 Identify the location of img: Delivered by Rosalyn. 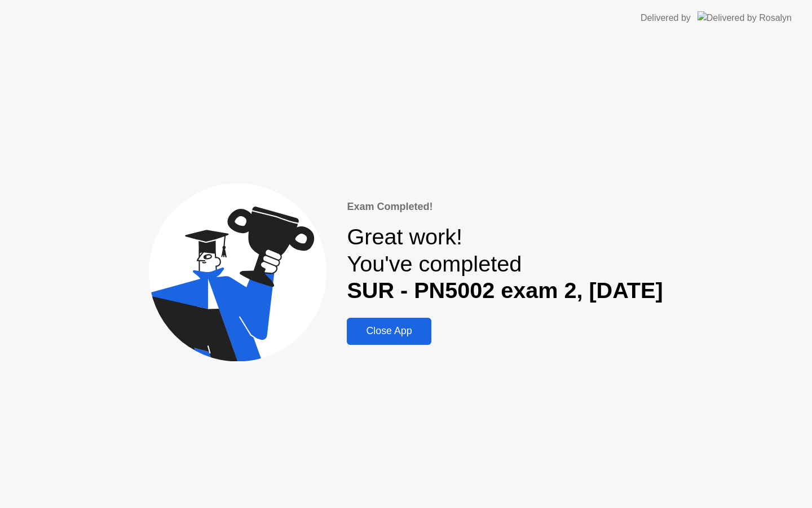
(745, 17).